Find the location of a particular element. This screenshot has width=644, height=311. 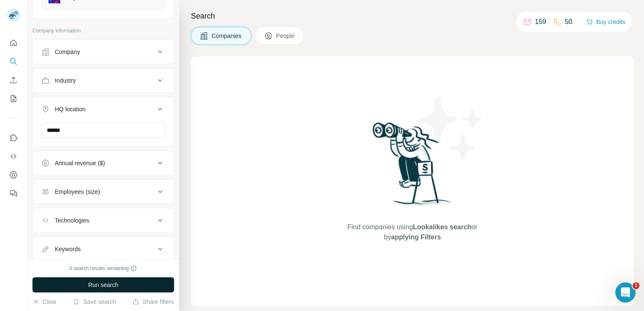

p: Company information is located at coordinates (103, 31).